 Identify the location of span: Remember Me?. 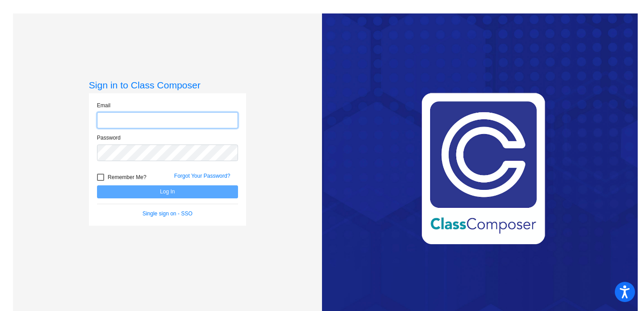
(127, 177).